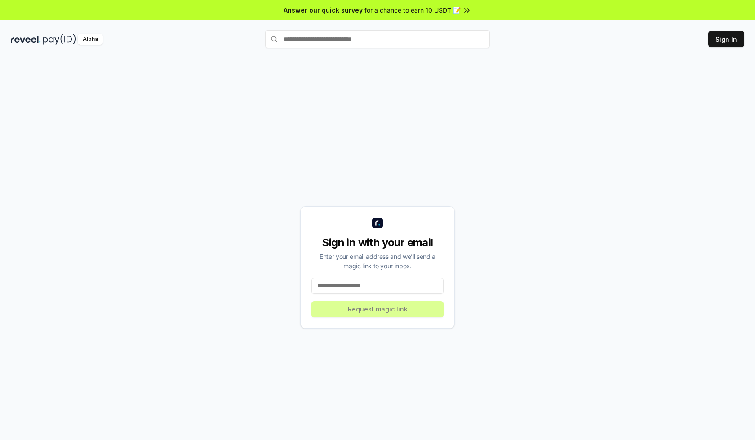 Image resolution: width=755 pixels, height=440 pixels. I want to click on img: pay_id, so click(59, 39).